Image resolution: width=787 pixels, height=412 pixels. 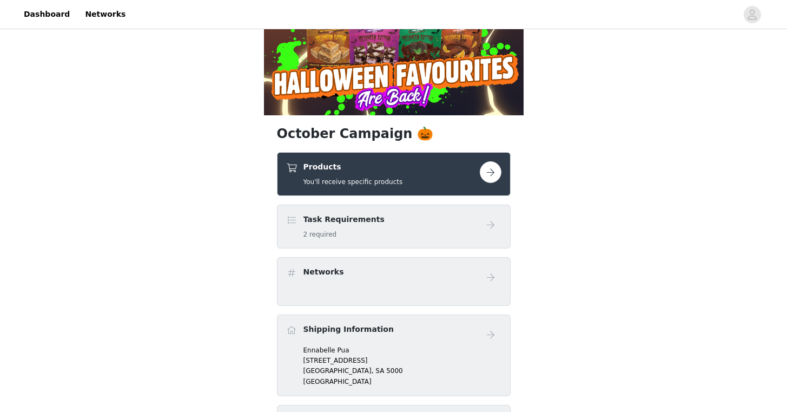 I want to click on div: Networks, so click(x=394, y=281).